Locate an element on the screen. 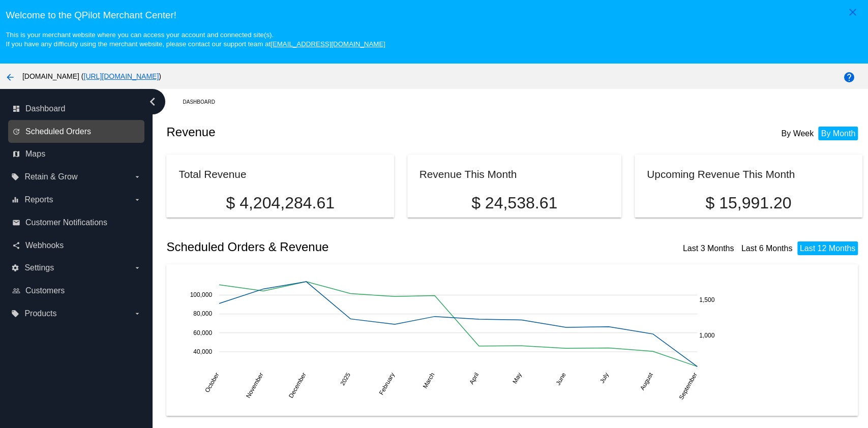 The image size is (868, 428). span: Settings is located at coordinates (39, 268).